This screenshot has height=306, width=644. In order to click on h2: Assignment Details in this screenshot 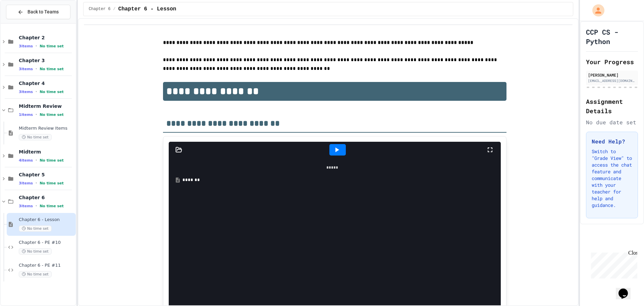, I will do `click(612, 106)`.